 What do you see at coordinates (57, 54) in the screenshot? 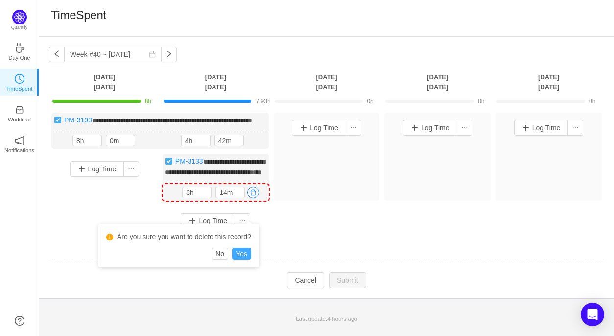
I see `button: icon: left` at bounding box center [57, 54].